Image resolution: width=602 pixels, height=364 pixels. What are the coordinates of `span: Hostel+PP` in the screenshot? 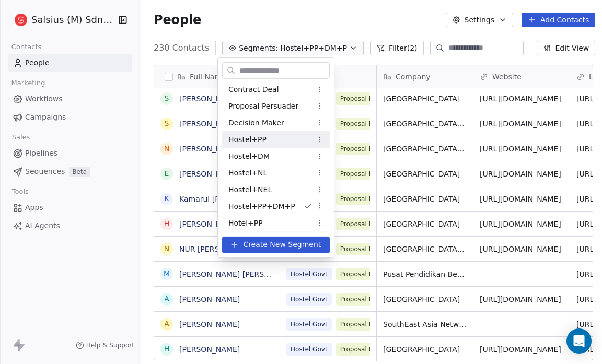 It's located at (247, 139).